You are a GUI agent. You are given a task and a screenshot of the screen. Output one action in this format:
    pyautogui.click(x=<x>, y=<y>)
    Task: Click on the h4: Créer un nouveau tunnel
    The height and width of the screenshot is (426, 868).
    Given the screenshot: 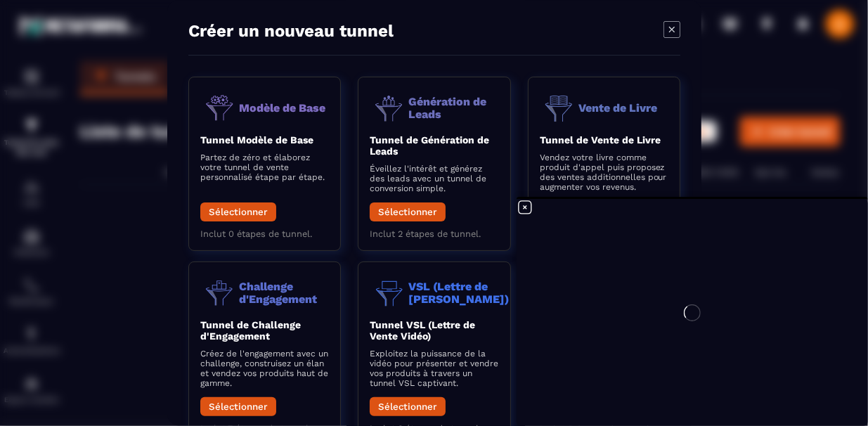 What is the action you would take?
    pyautogui.click(x=291, y=31)
    